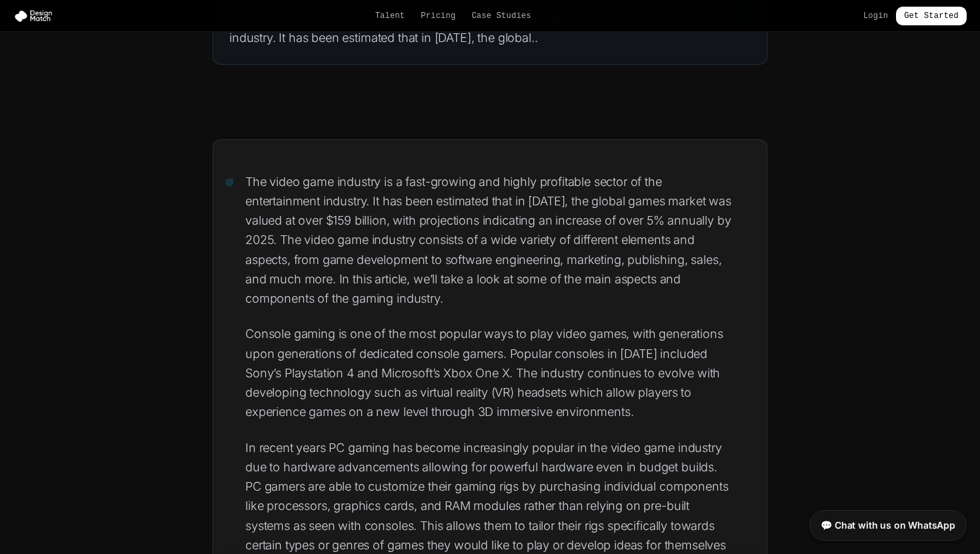 This screenshot has height=554, width=980. Describe the element at coordinates (438, 16) in the screenshot. I see `a: Pricing` at that location.